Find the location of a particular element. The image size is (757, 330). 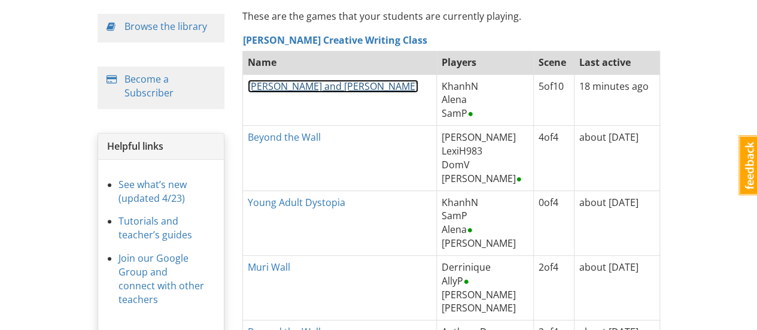

th: Players is located at coordinates (485, 62).